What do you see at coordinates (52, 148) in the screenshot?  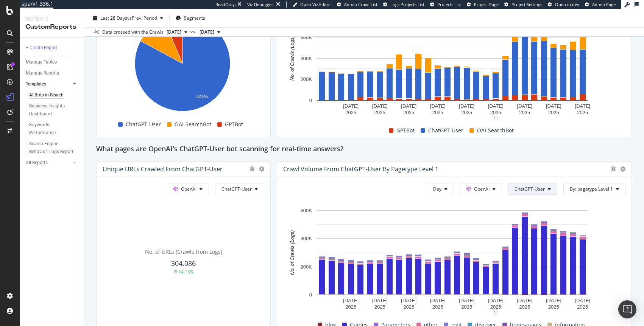 I see `div: Search Engine Behavior: Logs Report` at bounding box center [52, 148].